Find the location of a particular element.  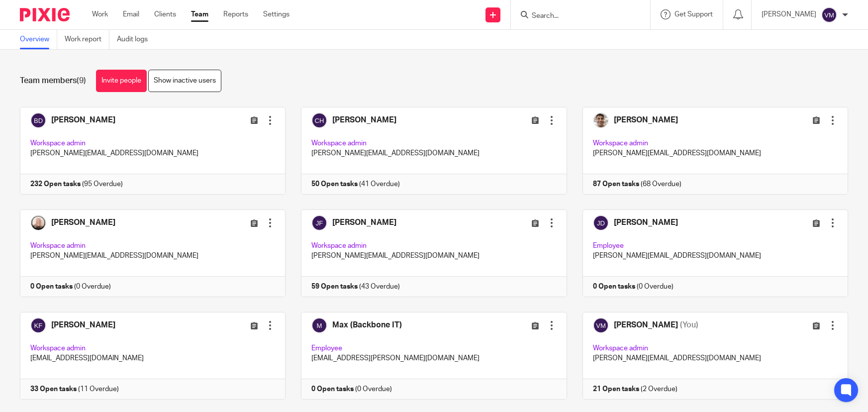

a: Team is located at coordinates (199, 14).